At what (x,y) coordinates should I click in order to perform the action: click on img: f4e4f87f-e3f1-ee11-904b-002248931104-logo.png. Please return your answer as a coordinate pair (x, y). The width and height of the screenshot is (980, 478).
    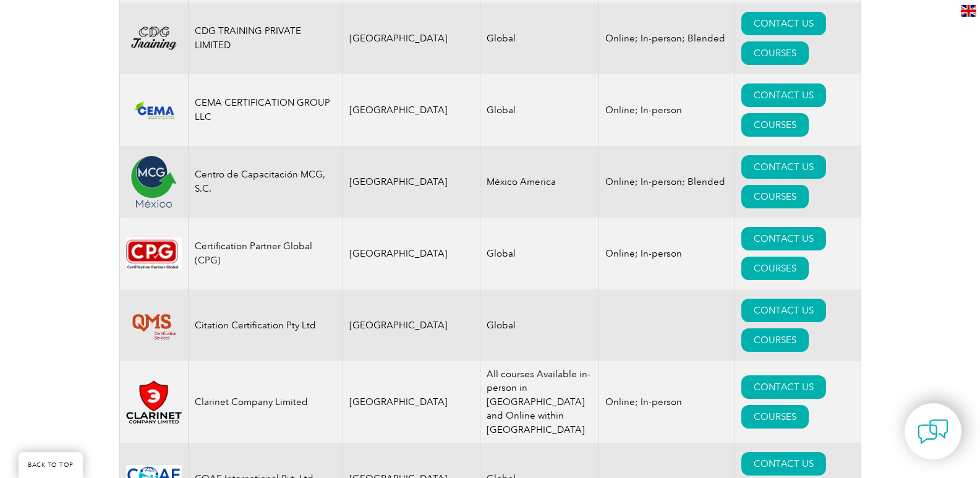
    Looking at the image, I should click on (154, 110).